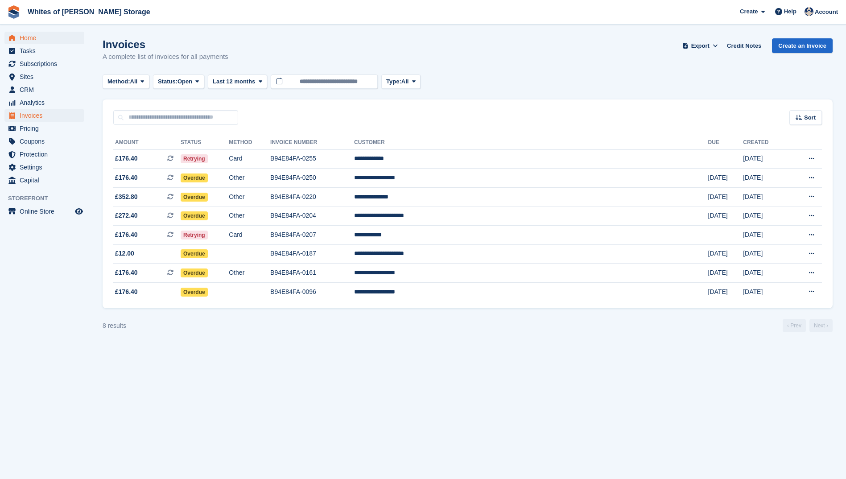  Describe the element at coordinates (249, 143) in the screenshot. I see `th: Method` at that location.